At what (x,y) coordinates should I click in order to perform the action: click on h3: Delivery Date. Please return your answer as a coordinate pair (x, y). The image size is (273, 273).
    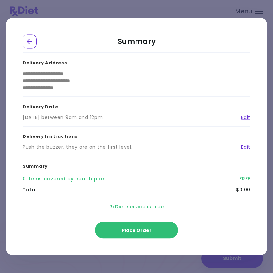
    Looking at the image, I should click on (137, 105).